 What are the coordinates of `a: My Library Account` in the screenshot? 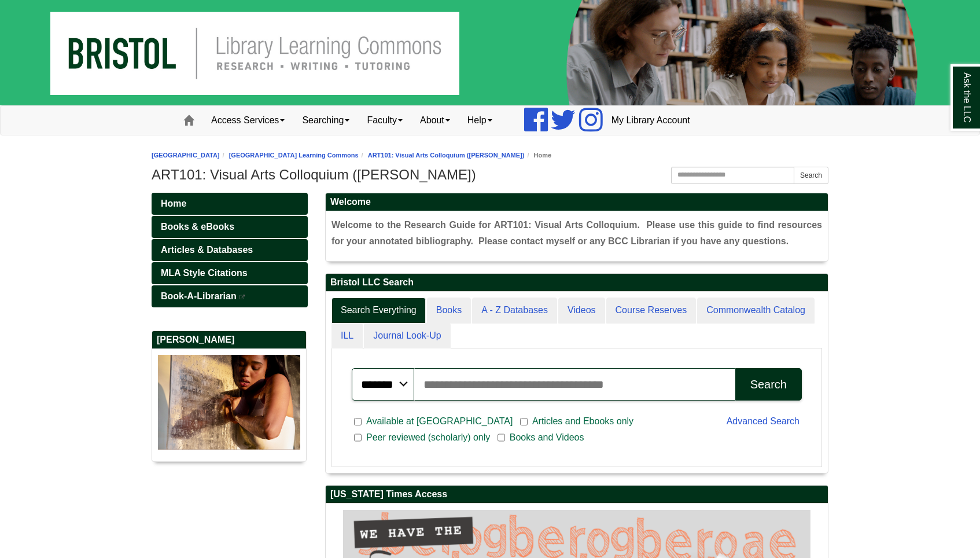 It's located at (651, 121).